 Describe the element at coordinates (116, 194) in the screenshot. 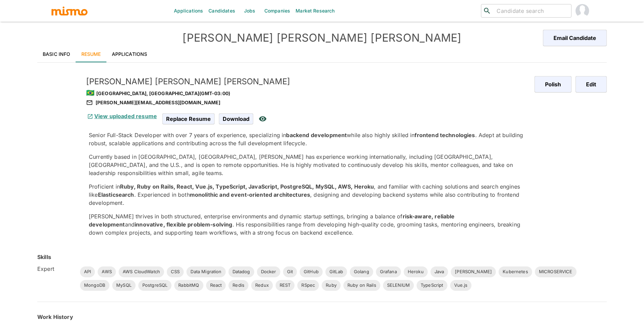

I see `strong: Elasticsearch` at that location.